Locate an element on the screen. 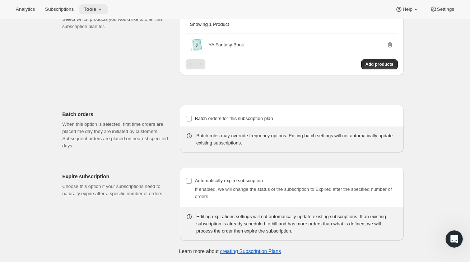 Image resolution: width=470 pixels, height=262 pixels. span: Analytics is located at coordinates (25, 9).